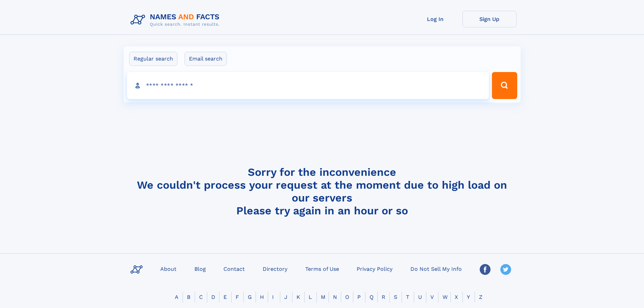 The width and height of the screenshot is (644, 308). I want to click on a: V, so click(432, 297).